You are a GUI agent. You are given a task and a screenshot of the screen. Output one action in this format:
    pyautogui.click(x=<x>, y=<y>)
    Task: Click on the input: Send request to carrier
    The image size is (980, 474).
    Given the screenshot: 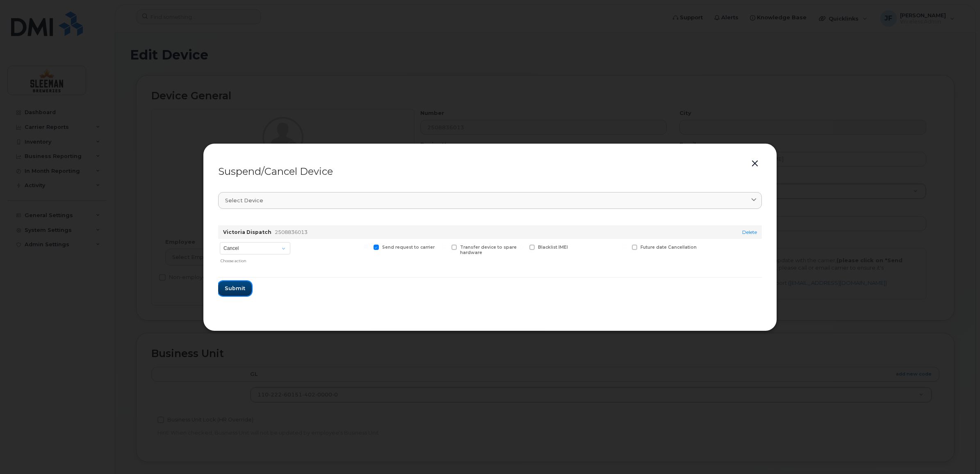 What is the action you would take?
    pyautogui.click(x=366, y=247)
    